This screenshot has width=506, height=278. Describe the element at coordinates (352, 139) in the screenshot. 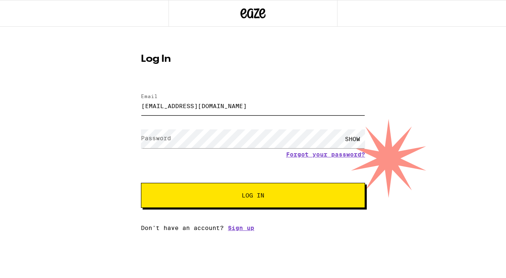

I see `div: SHOW` at that location.